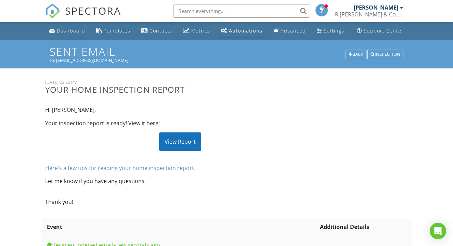  Describe the element at coordinates (93, 11) in the screenshot. I see `span: SPECTORA` at that location.